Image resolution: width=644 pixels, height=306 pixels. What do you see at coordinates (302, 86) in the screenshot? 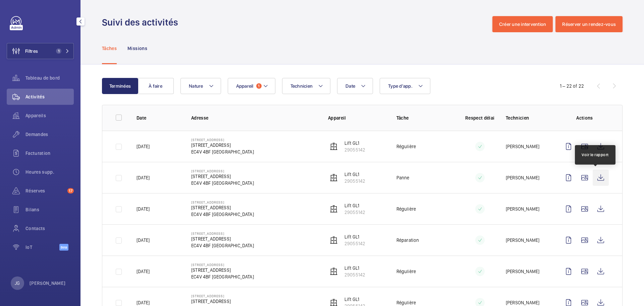
I see `span: Technicien` at bounding box center [302, 86].